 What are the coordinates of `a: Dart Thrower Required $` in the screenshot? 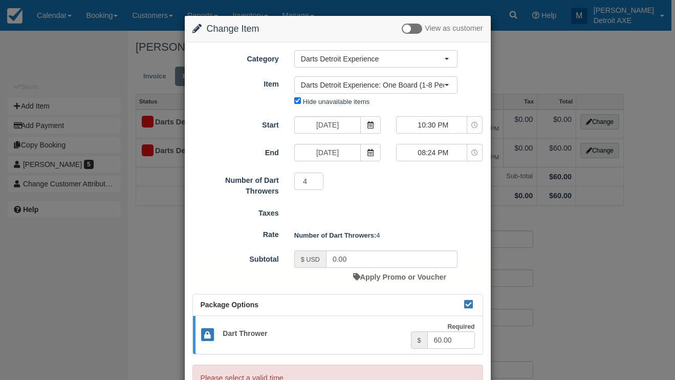 It's located at (338, 335).